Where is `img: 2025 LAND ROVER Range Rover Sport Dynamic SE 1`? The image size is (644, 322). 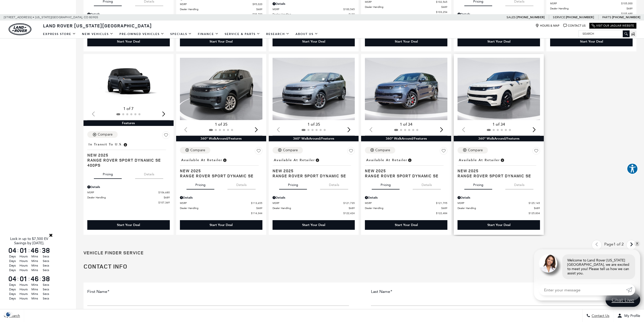 img: 2025 LAND ROVER Range Rover Sport Dynamic SE 1 is located at coordinates (221, 89).